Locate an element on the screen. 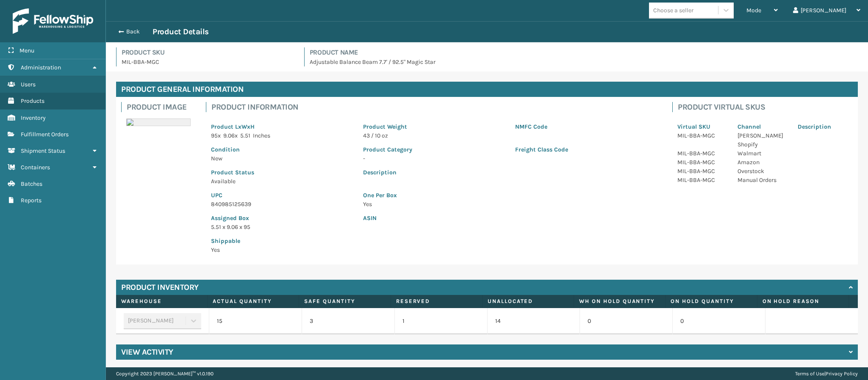  p: Product LxWxH is located at coordinates (281, 127).